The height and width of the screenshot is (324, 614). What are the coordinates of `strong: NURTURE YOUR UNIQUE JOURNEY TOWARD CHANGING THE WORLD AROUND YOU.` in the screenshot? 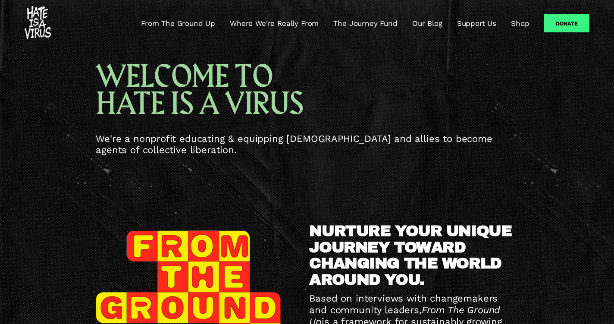 It's located at (412, 255).